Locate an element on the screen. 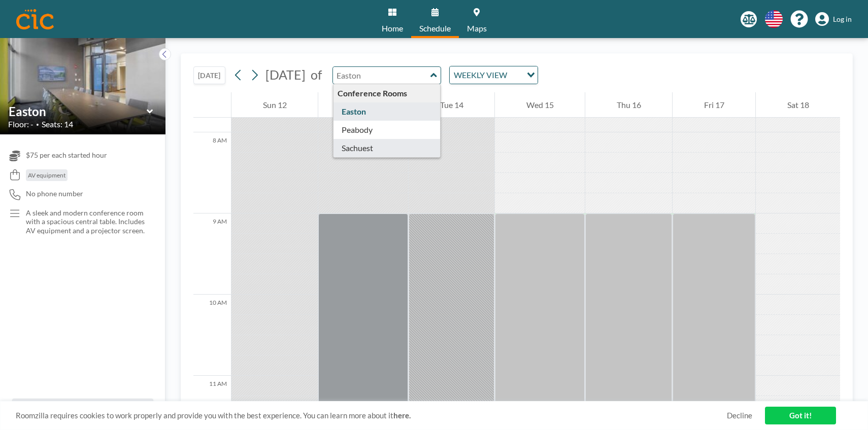 Image resolution: width=868 pixels, height=430 pixels. input: Search for option is located at coordinates (515, 75).